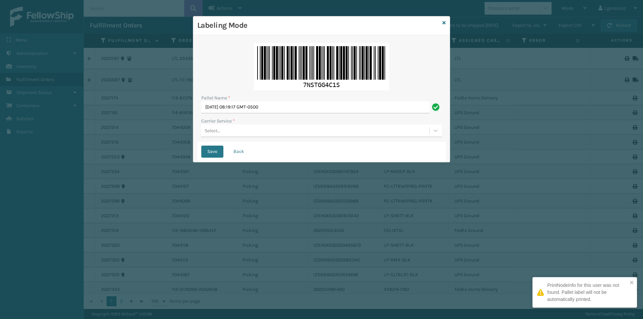 The image size is (643, 319). What do you see at coordinates (588, 293) in the screenshot?
I see `div: PrintNodeInfo for this user was not found. Pallet label will not be automatically printed.` at bounding box center [588, 293].